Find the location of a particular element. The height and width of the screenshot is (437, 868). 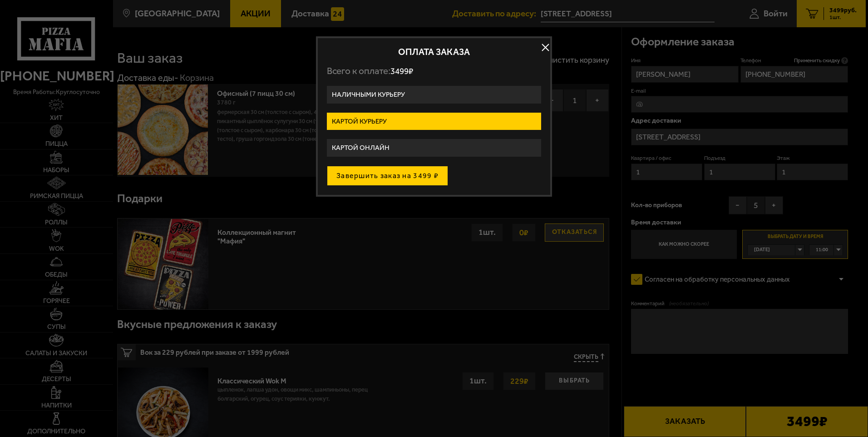

label: Наличными курьеру is located at coordinates (434, 94).